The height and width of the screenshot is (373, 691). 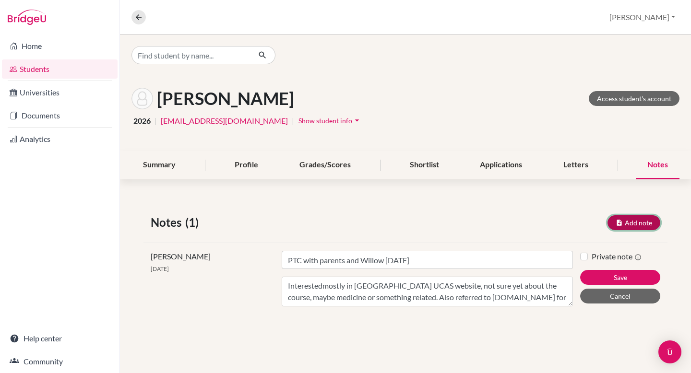 I want to click on label: Private note, so click(x=617, y=257).